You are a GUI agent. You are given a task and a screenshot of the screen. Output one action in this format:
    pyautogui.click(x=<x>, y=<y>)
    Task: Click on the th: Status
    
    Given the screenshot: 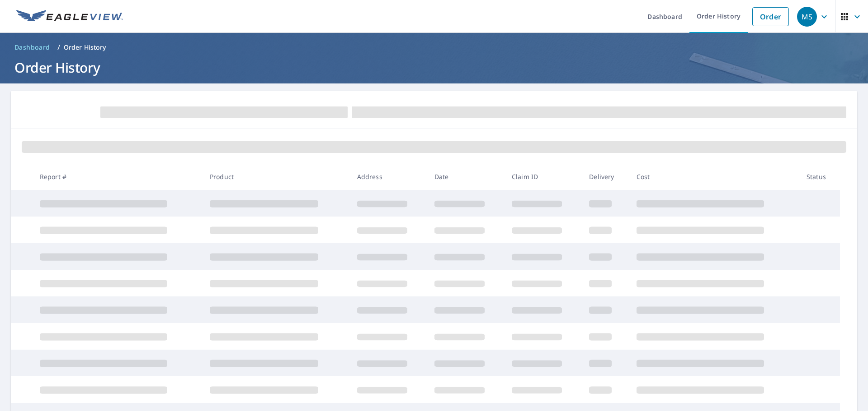 What is the action you would take?
    pyautogui.click(x=819, y=176)
    